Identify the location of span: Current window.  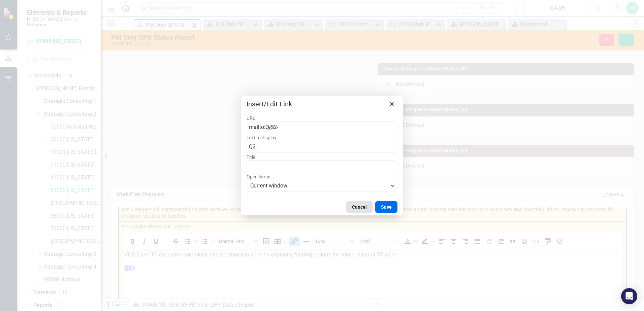
(320, 186).